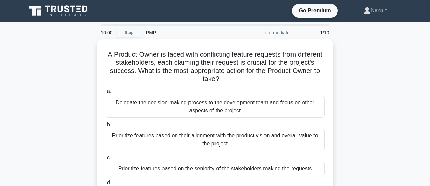  I want to click on span: d., so click(109, 182).